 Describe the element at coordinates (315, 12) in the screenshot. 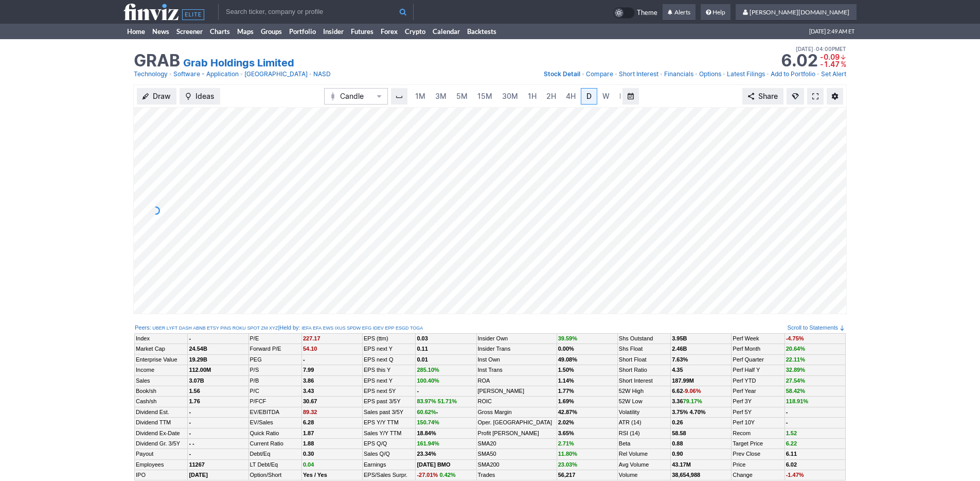

I see `input: Search ticker, company or profile` at that location.